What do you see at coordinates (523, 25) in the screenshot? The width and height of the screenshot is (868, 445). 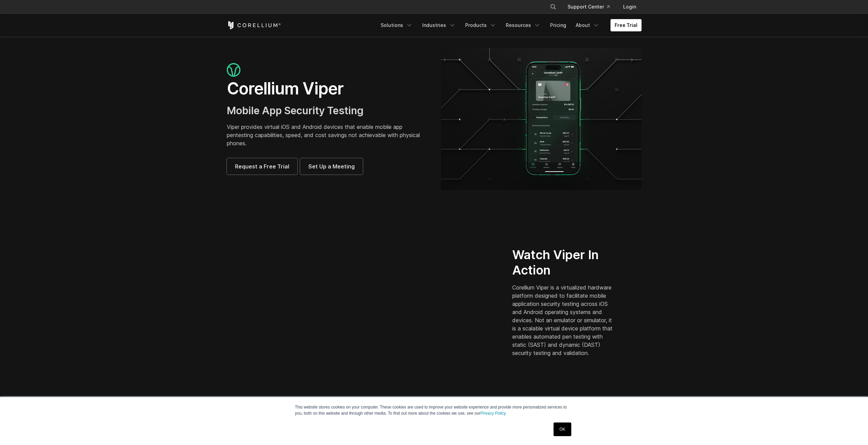 I see `a: Resources` at bounding box center [523, 25].